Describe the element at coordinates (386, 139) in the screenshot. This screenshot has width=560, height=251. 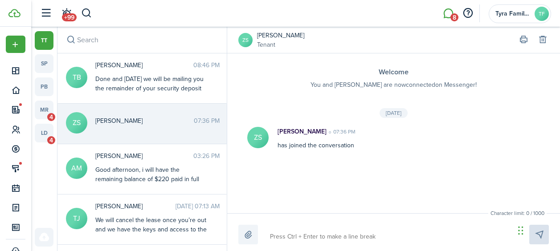
I see `div: has joined the conversation` at that location.